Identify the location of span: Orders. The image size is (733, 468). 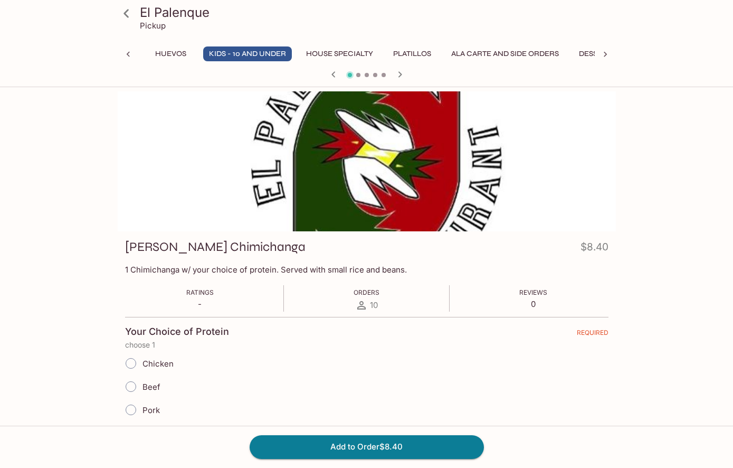
(366, 292).